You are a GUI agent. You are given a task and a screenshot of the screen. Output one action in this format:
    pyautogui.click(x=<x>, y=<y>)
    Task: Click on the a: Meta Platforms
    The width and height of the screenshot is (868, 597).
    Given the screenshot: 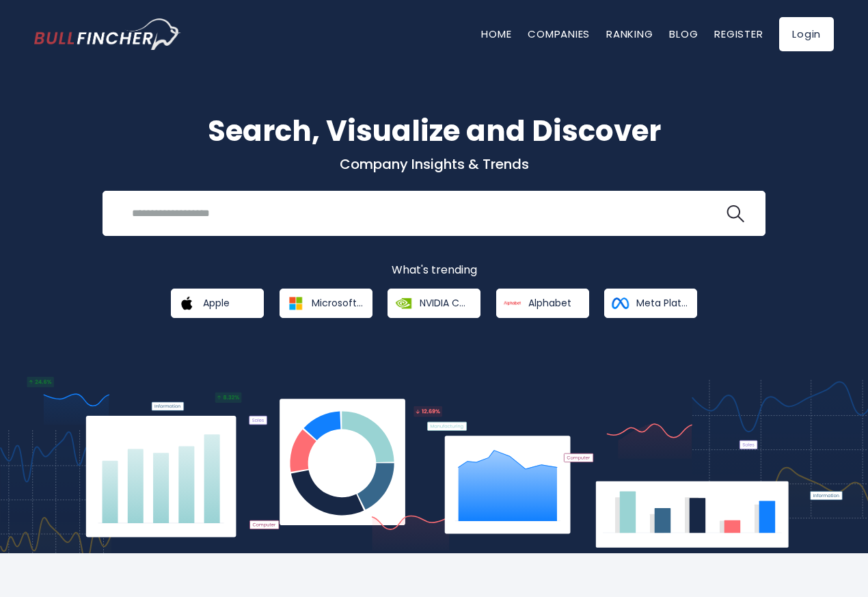 What is the action you would take?
    pyautogui.click(x=651, y=303)
    